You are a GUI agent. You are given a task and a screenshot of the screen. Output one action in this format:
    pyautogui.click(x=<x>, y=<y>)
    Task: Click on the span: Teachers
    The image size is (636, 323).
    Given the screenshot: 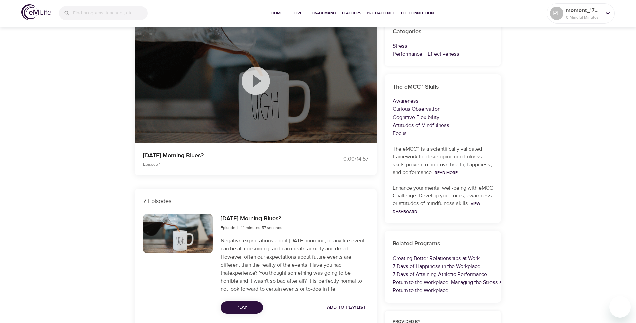 What is the action you would take?
    pyautogui.click(x=352, y=13)
    